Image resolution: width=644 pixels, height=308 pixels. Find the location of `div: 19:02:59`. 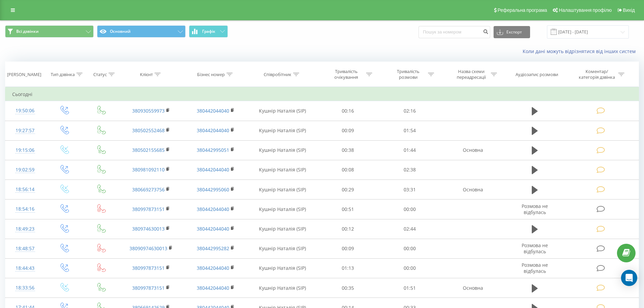

div: 19:02:59 is located at coordinates (25, 170).